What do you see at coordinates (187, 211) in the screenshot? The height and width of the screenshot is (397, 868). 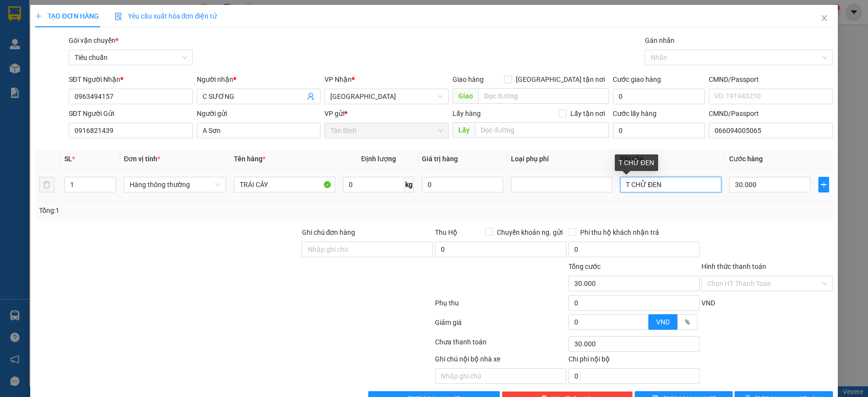 I see `div: Tổng: 1` at bounding box center [187, 211].